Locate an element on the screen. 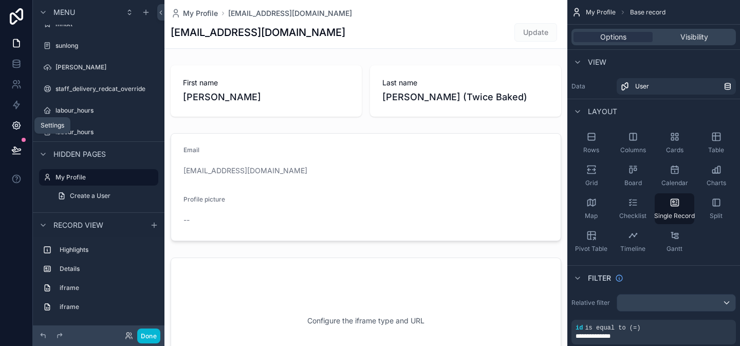  button: Map is located at coordinates (591, 209).